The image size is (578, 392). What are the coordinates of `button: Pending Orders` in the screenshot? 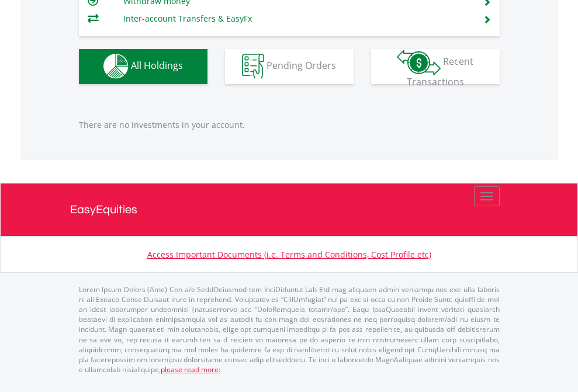 It's located at (289, 67).